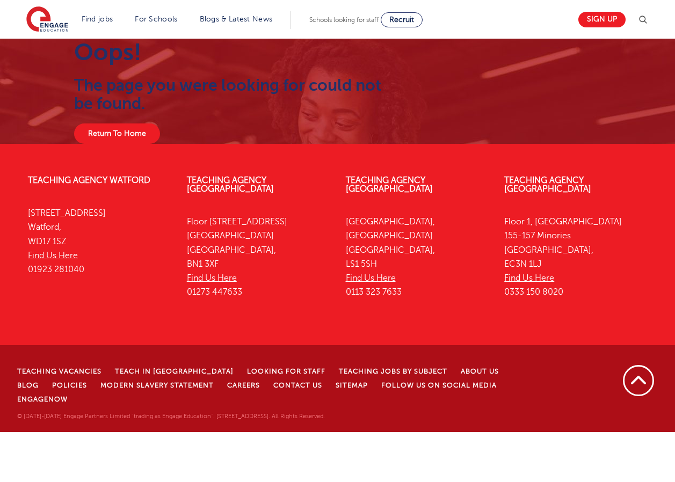  I want to click on a: Careers, so click(243, 385).